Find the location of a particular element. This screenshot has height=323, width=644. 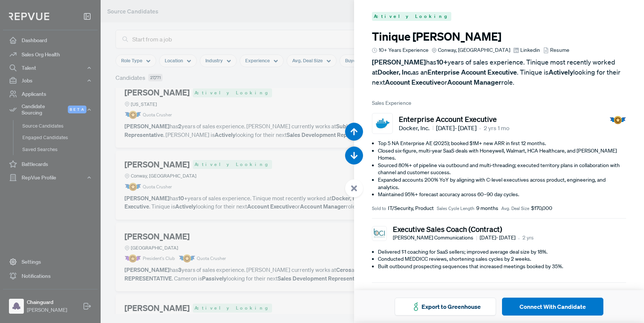

li: Built outbound prospecting sequences that increased meetings booked by 35%. is located at coordinates (502, 267).